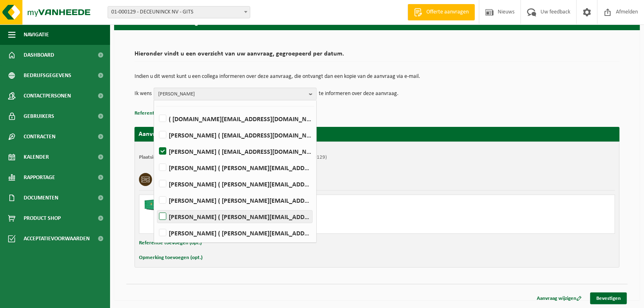  What do you see at coordinates (156, 205) in the screenshot?
I see `img: HK-XC-40-GN-00.png` at bounding box center [156, 205].